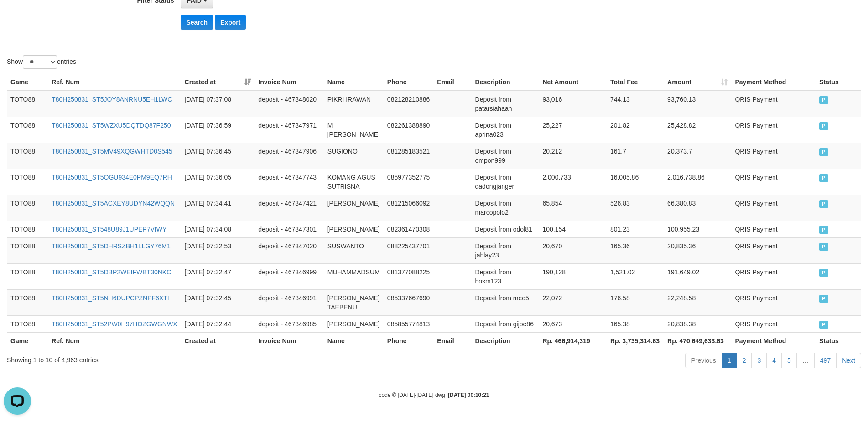 The width and height of the screenshot is (868, 422). What do you see at coordinates (789, 361) in the screenshot?
I see `a: 5` at bounding box center [789, 361].